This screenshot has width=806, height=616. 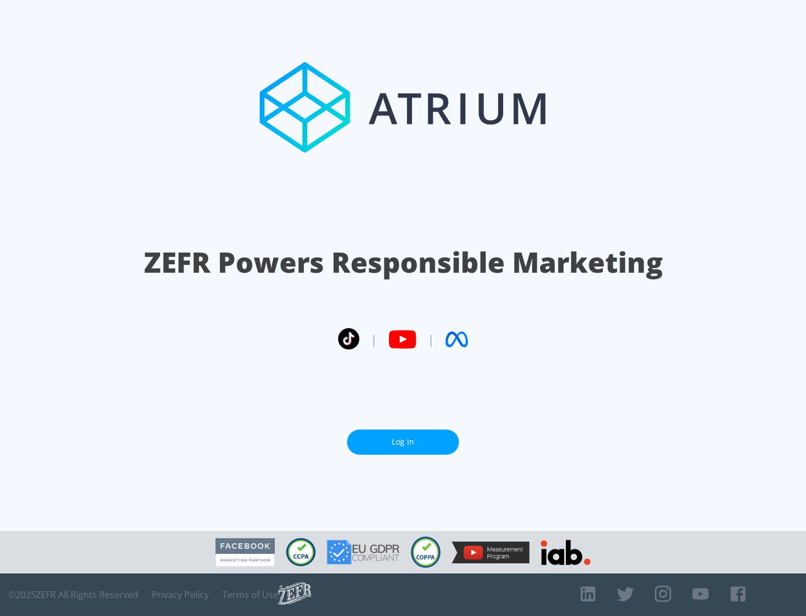 What do you see at coordinates (301, 552) in the screenshot?
I see `img: CCPA Compliant` at bounding box center [301, 552].